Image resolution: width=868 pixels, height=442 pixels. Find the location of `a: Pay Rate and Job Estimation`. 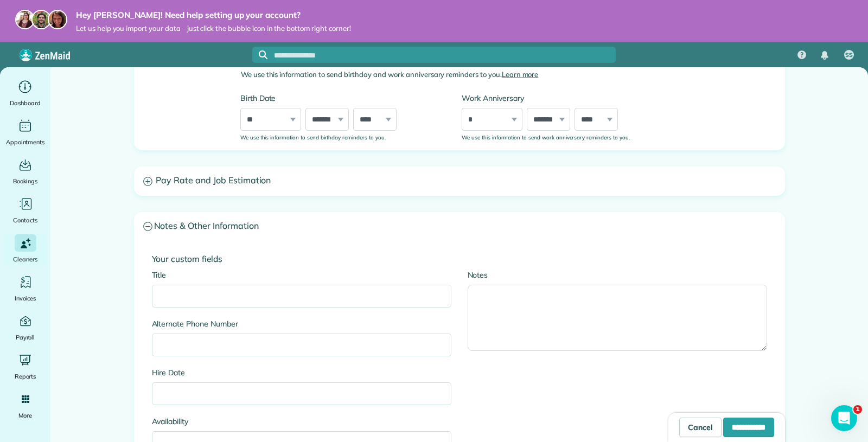

a: Pay Rate and Job Estimation is located at coordinates (459, 181).